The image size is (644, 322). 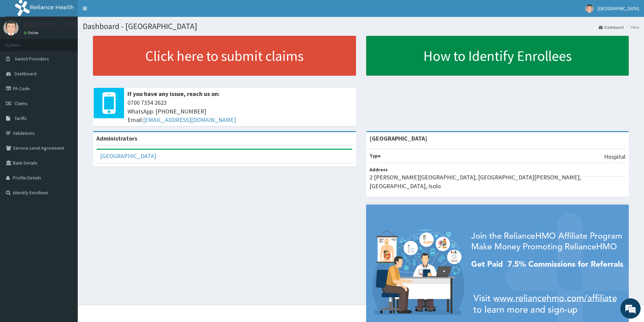 What do you see at coordinates (632, 27) in the screenshot?
I see `li: Here` at bounding box center [632, 27].